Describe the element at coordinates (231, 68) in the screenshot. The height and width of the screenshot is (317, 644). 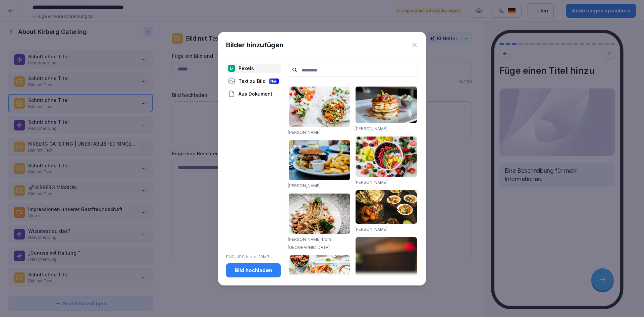
I see `img: pexels.png` at that location.